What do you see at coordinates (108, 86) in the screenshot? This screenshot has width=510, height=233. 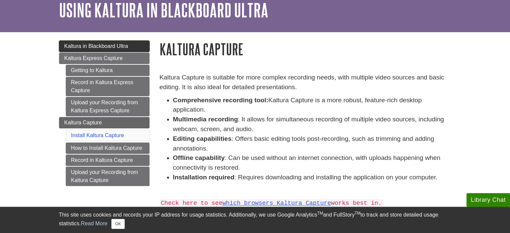 I see `a: Record in Kaltura Express Capture` at bounding box center [108, 86].